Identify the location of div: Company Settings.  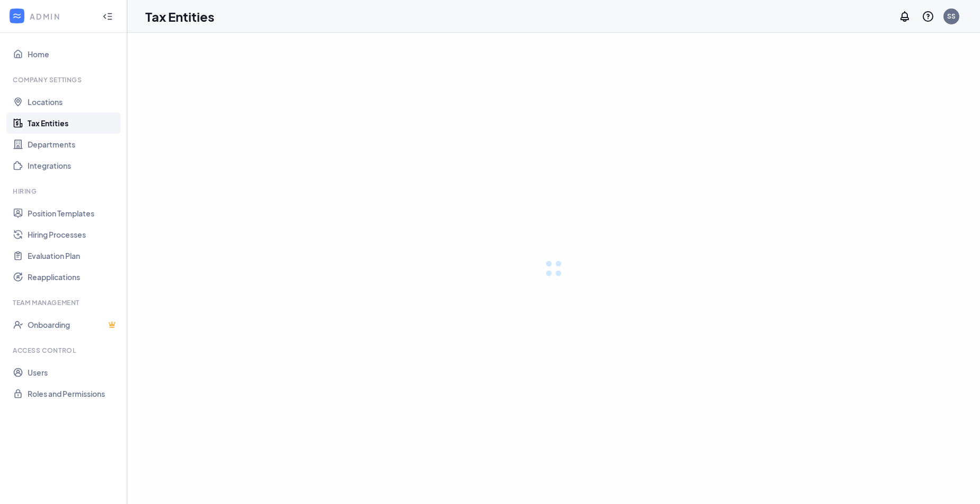
(64, 80).